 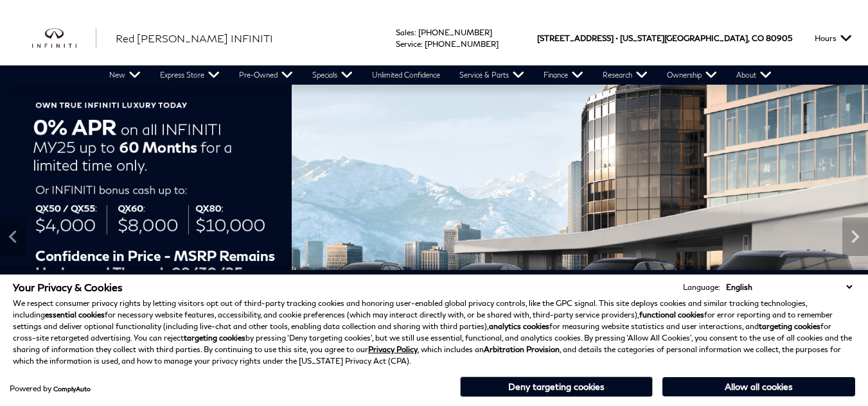 I want to click on a: Finance, so click(x=563, y=75).